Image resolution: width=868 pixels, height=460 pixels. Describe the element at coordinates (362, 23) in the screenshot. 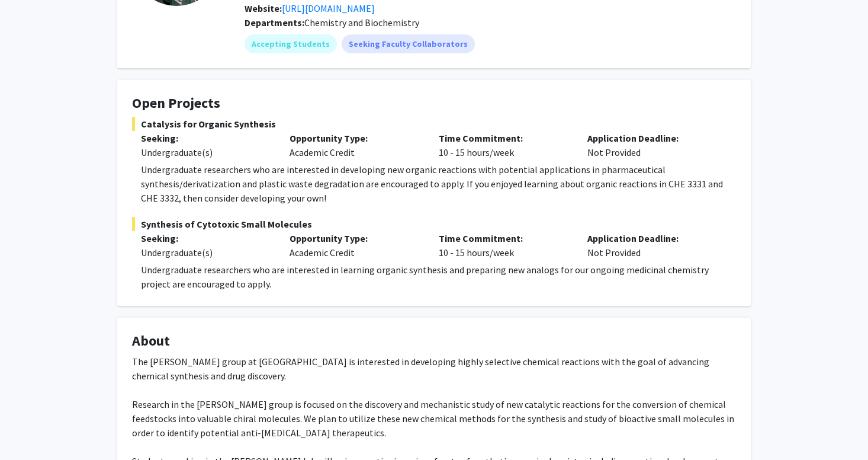

I see `span: Chemistry and Biochemistry` at that location.